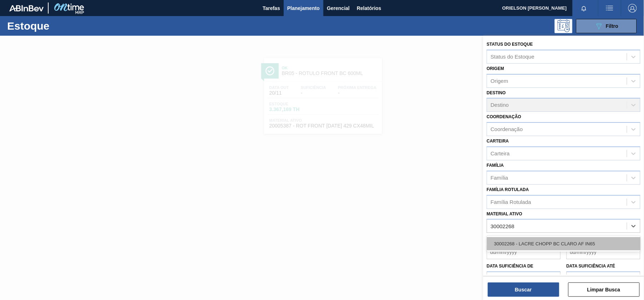  What do you see at coordinates (499, 177) in the screenshot?
I see `div: Família` at bounding box center [499, 177].